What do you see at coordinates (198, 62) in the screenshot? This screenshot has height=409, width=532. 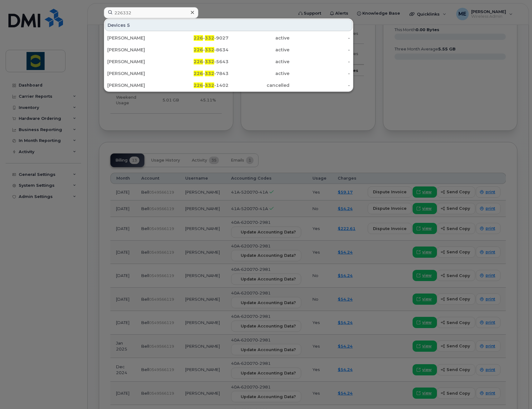 I see `div: - -5643` at bounding box center [198, 62].